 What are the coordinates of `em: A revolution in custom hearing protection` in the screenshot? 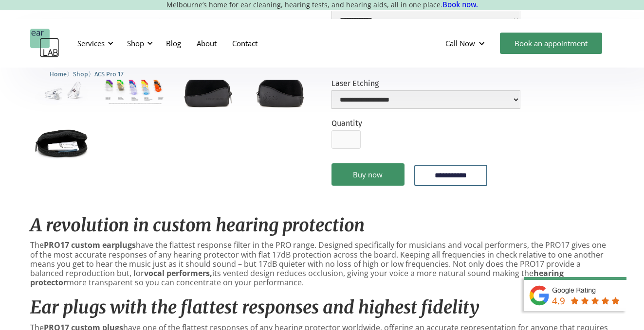 It's located at (197, 225).